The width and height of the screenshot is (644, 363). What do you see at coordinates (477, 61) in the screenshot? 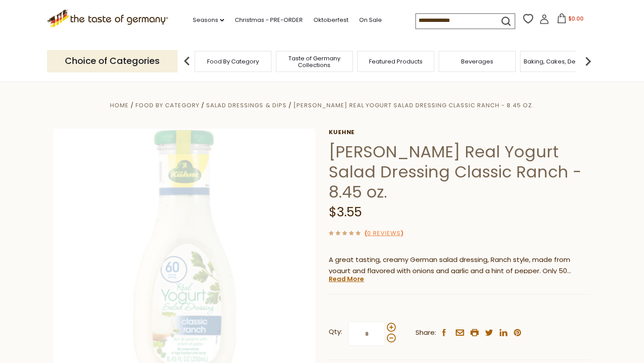
I see `span: Beverages` at bounding box center [477, 61].